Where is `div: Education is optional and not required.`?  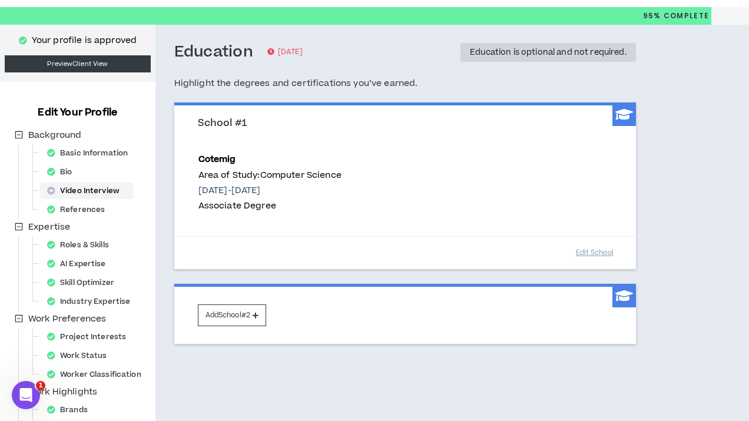
div: Education is optional and not required. is located at coordinates (547, 52).